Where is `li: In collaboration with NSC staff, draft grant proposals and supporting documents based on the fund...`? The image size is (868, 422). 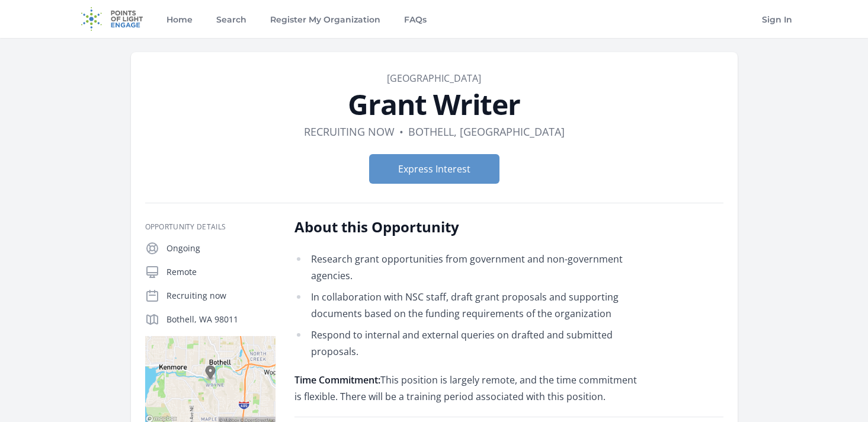
li: In collaboration with NSC staff, draft grant proposals and supporting documents based on the fund... is located at coordinates (468, 306).